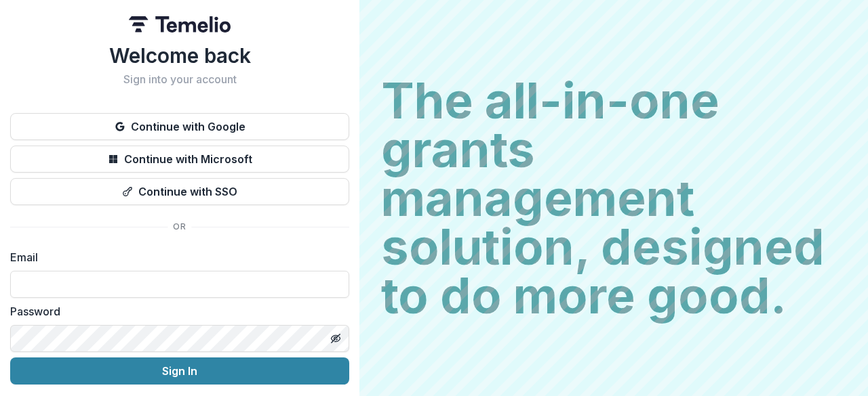 The height and width of the screenshot is (396, 868). I want to click on button: Continue with SSO, so click(180, 192).